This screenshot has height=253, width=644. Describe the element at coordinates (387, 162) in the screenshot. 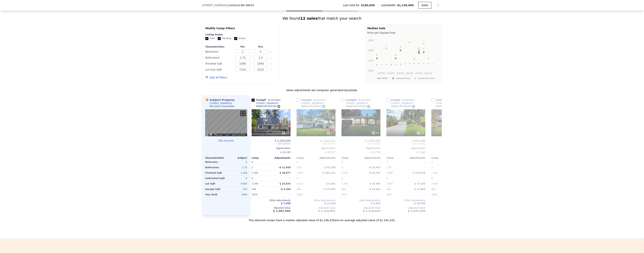

I see `span: 3` at that location.